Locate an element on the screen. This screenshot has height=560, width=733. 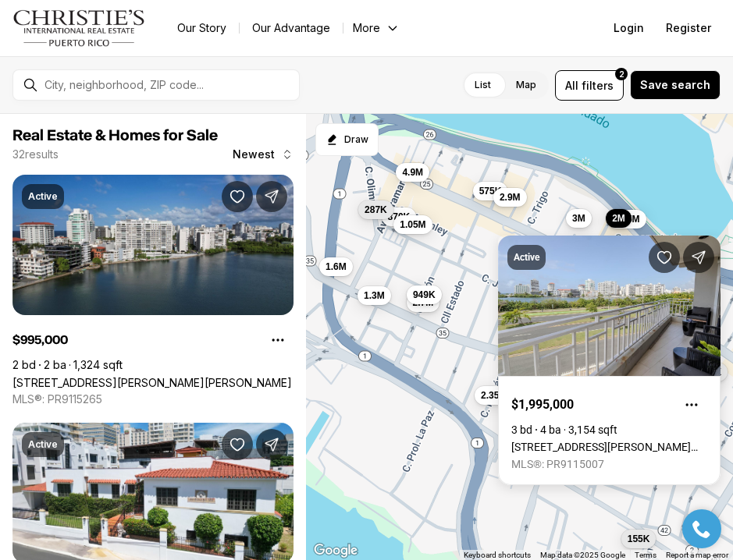
span: All is located at coordinates (571, 85).